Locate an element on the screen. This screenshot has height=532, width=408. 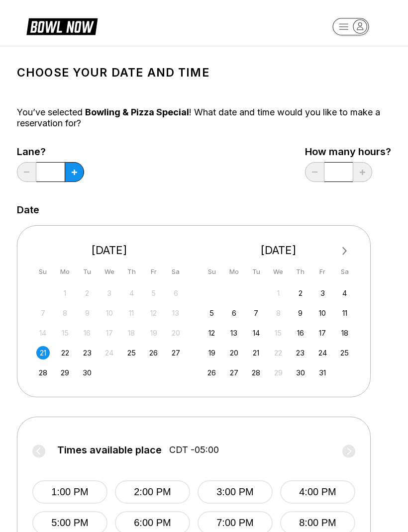
div: Not available Wednesday, October 8th, 2025 is located at coordinates (278, 313).